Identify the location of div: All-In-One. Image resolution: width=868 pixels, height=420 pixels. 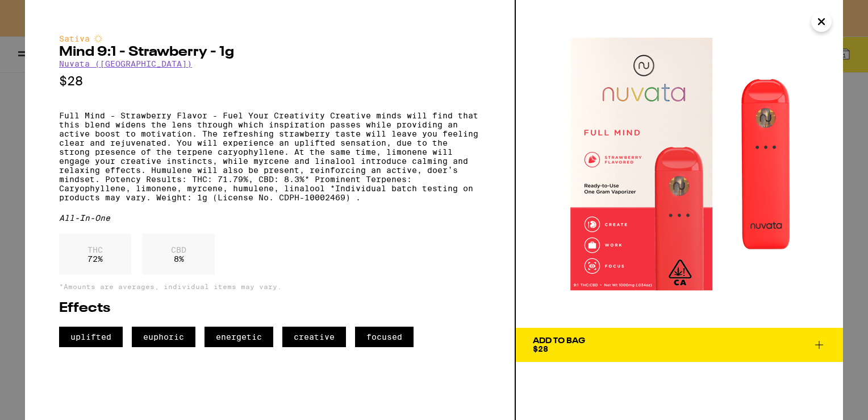
(270, 218).